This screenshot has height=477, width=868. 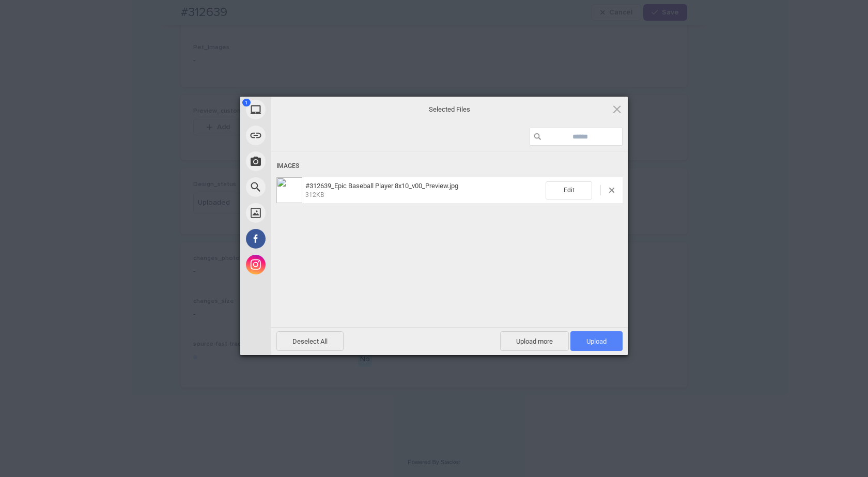 What do you see at coordinates (302, 213) in the screenshot?
I see `div: Unsplash` at bounding box center [302, 213].